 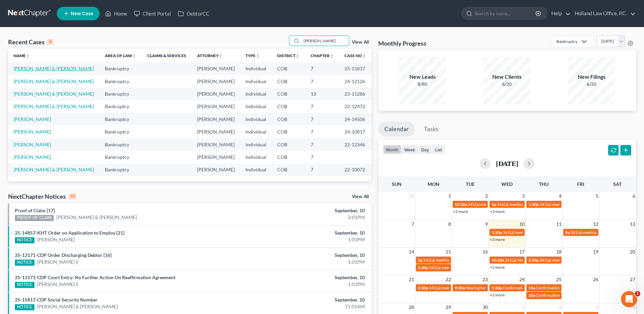 What do you see at coordinates (434, 184) in the screenshot?
I see `span: Mon` at bounding box center [434, 184].